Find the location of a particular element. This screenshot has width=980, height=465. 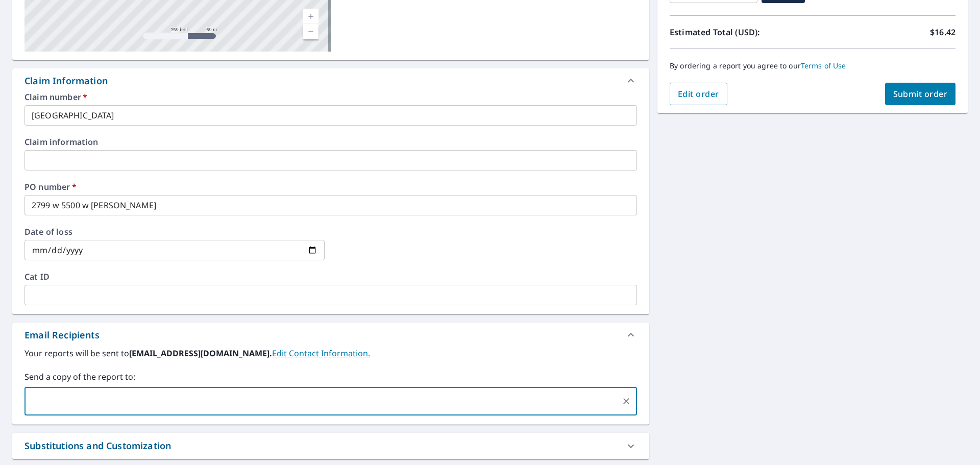

p: By ordering a report you agree to our is located at coordinates (813, 66).